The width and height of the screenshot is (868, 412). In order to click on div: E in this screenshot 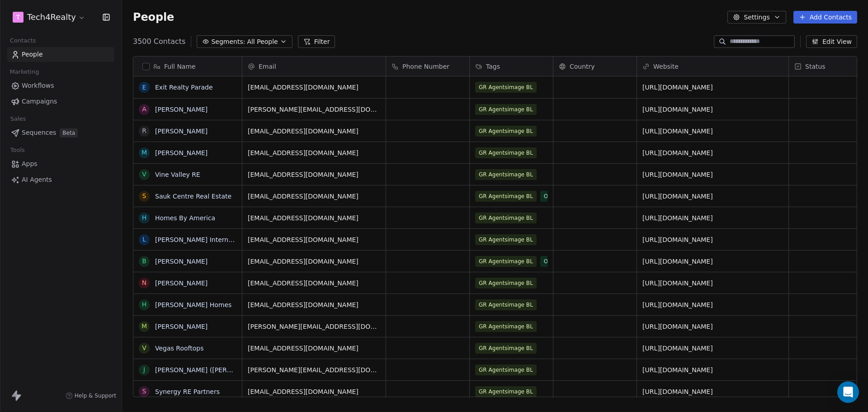, I will do `click(144, 87)`.